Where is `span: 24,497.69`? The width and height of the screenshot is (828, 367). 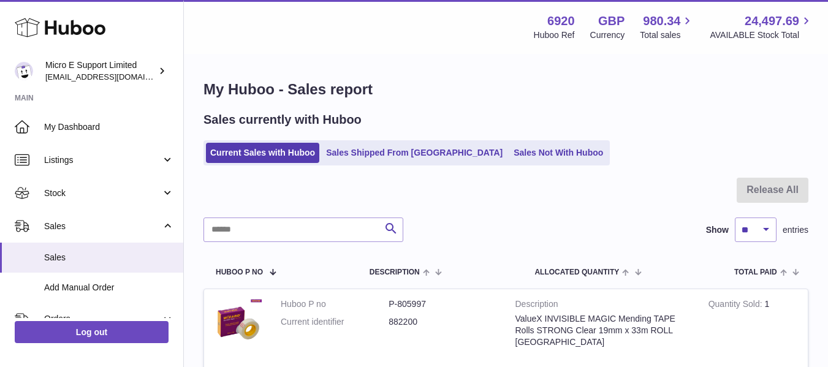 span: 24,497.69 is located at coordinates (771, 21).